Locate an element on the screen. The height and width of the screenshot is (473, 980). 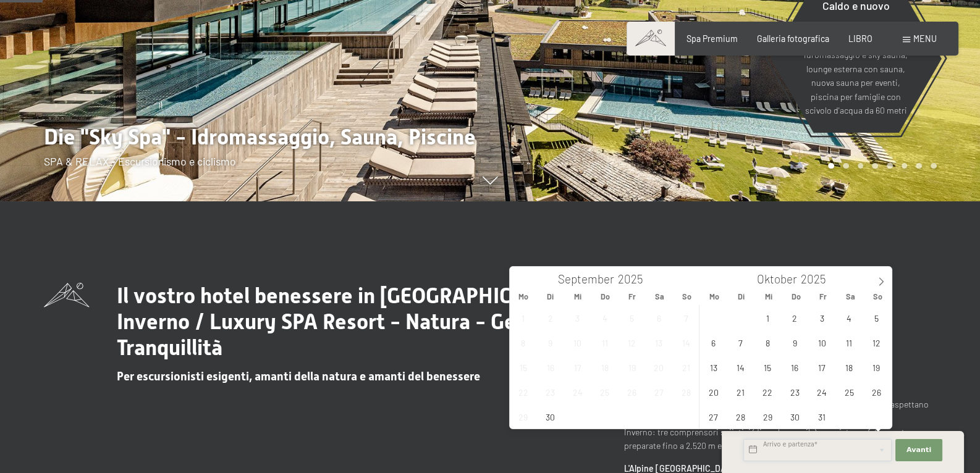
span: Oktober 6, 2025 is located at coordinates (713, 342).